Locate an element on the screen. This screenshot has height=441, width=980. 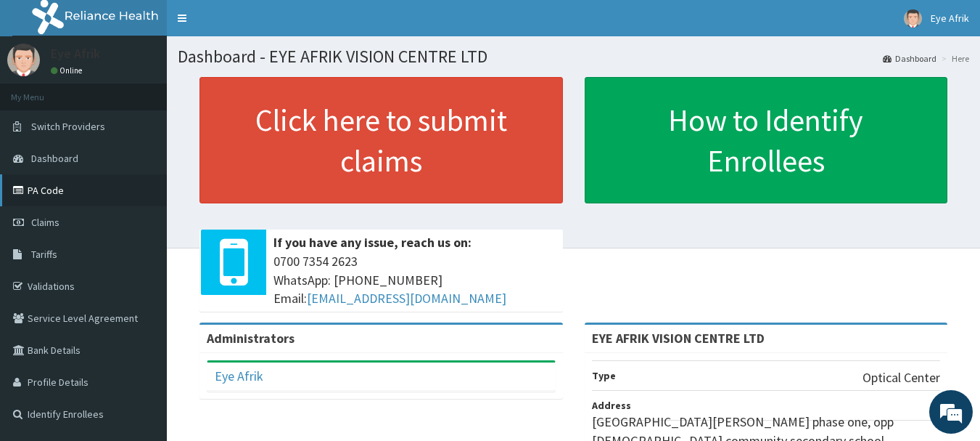
a: Eye Afrik is located at coordinates (238, 376).